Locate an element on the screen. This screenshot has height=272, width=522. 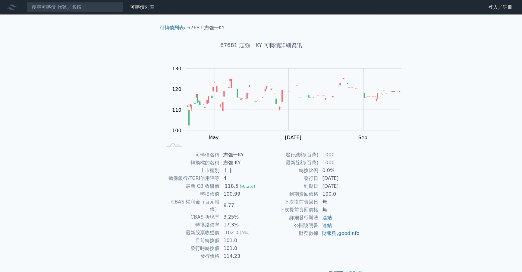
tspan: 120 is located at coordinates (177, 89).